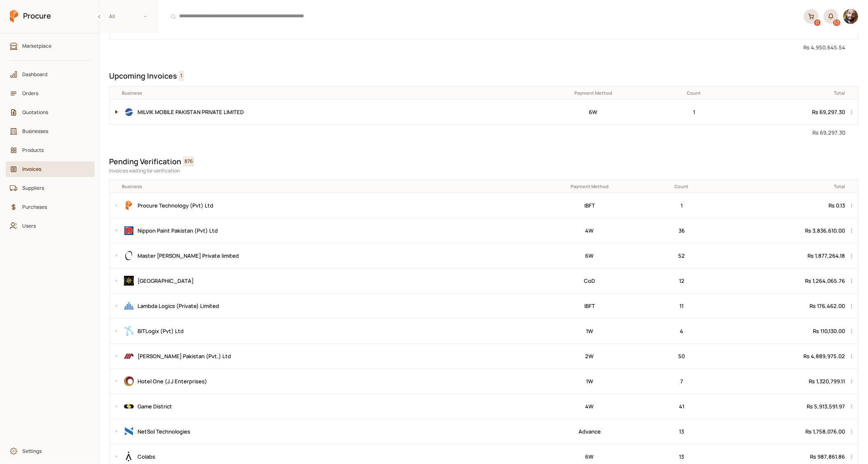 This screenshot has width=868, height=464. What do you see at coordinates (811, 17) in the screenshot?
I see `a: 0` at bounding box center [811, 17].